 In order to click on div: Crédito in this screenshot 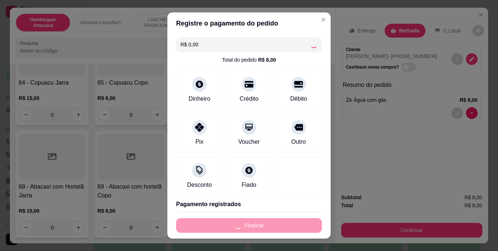, I will do `click(249, 99)`.